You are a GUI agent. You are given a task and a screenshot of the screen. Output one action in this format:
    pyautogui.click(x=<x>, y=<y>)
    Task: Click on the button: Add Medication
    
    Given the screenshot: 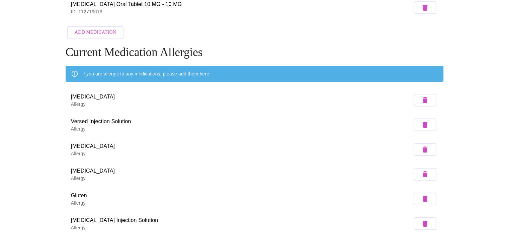 What is the action you would take?
    pyautogui.click(x=95, y=32)
    